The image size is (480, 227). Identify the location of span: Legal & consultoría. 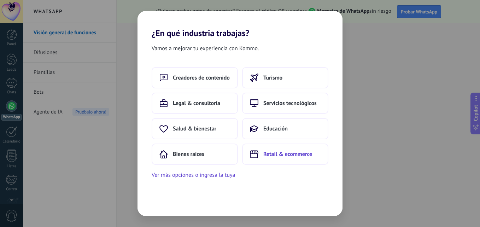
(197, 103).